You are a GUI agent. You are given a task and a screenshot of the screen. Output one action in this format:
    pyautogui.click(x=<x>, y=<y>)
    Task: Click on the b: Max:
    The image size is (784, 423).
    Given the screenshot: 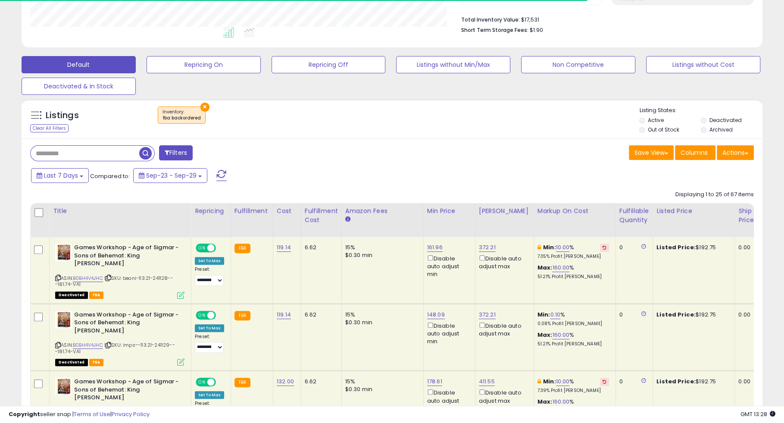 What is the action you would take?
    pyautogui.click(x=545, y=267)
    